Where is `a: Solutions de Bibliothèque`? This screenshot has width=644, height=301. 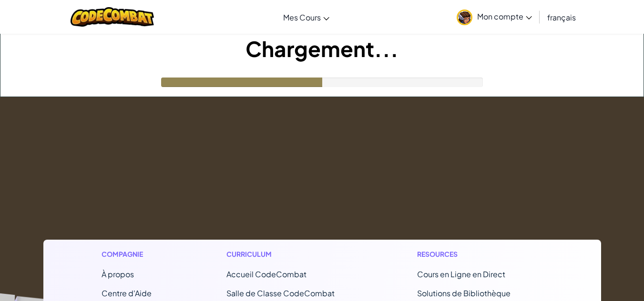 a: Solutions de Bibliothèque is located at coordinates (463, 293).